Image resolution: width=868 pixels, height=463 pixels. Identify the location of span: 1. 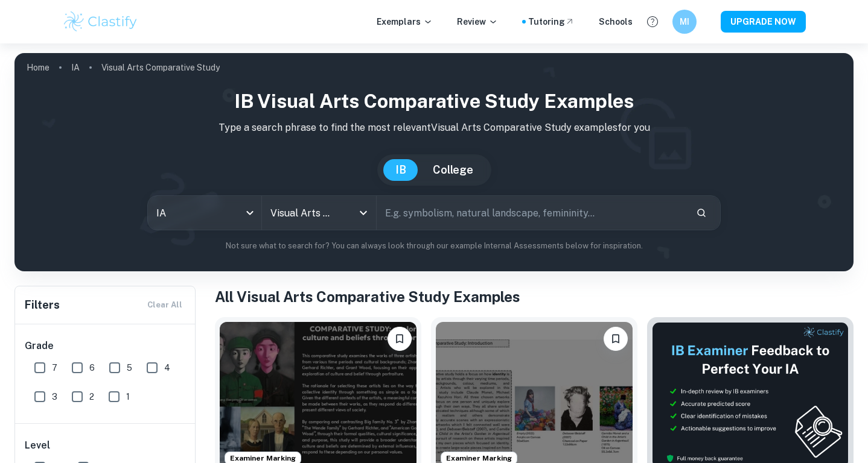
(128, 397).